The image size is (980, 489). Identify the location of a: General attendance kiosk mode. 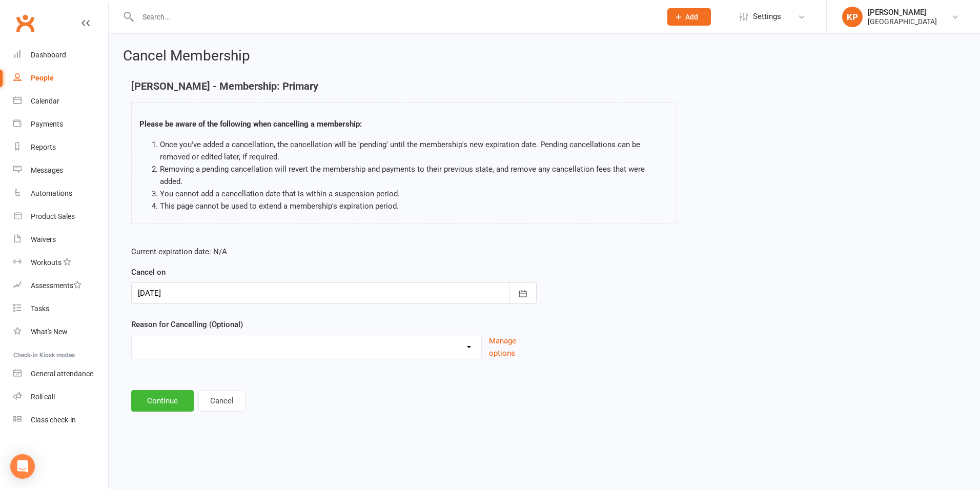
(61, 373).